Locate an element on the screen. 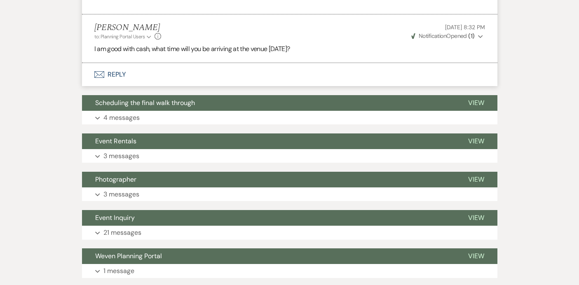  button: 21 messages is located at coordinates (290, 233).